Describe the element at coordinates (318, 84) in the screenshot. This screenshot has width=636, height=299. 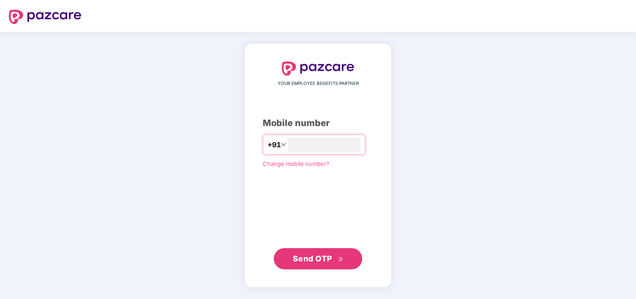
I see `span: YOUR EMPLOYEE BENEFITS PARTNER` at that location.